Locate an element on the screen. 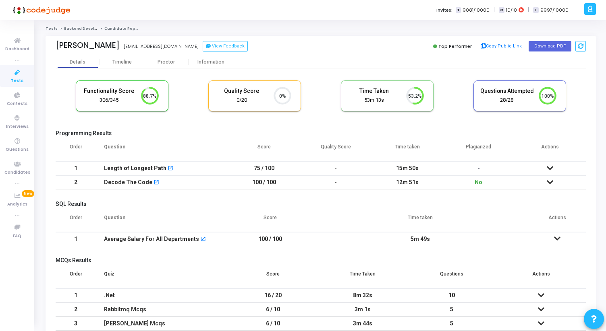 This screenshot has height=331, width=606. h5: Time Taken is located at coordinates (374, 91).